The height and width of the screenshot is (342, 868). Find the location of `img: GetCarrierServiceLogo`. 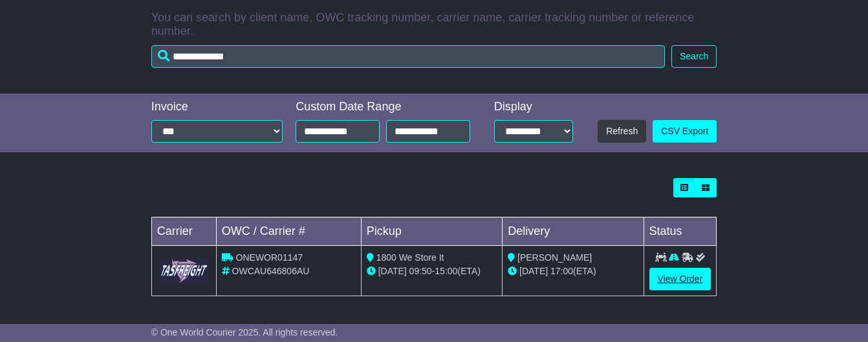

img: GetCarrierServiceLogo is located at coordinates (183, 270).